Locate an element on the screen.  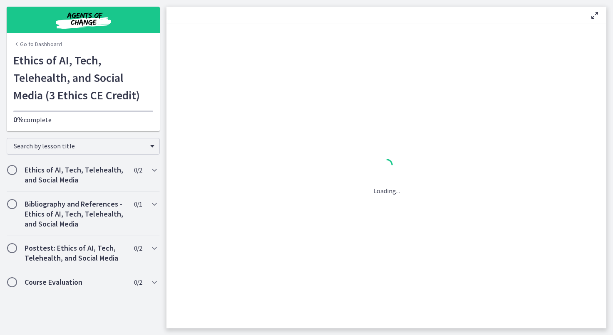
p: Loading... is located at coordinates (386, 191).